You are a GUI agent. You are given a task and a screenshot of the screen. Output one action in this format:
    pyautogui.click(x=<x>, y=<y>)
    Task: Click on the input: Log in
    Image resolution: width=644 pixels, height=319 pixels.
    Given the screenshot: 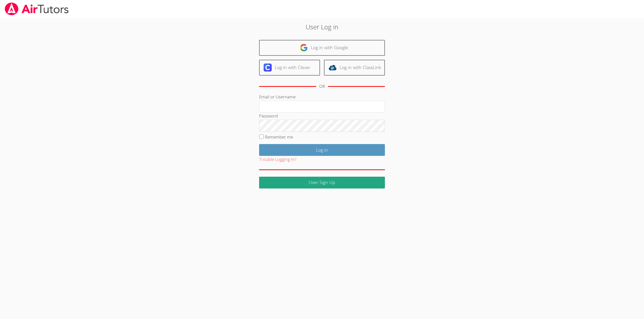 What is the action you would take?
    pyautogui.click(x=322, y=150)
    